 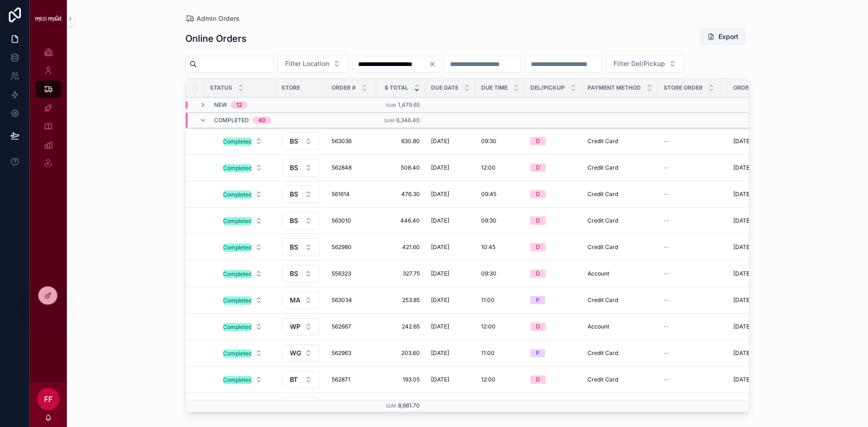 What do you see at coordinates (351, 247) in the screenshot?
I see `a: 562980` at bounding box center [351, 247].